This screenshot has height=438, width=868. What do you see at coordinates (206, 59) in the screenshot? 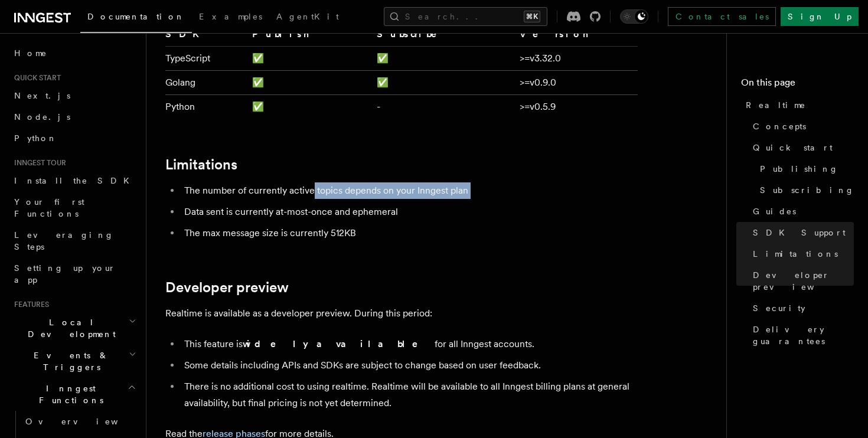
I see `td: TypeScript` at bounding box center [206, 59].